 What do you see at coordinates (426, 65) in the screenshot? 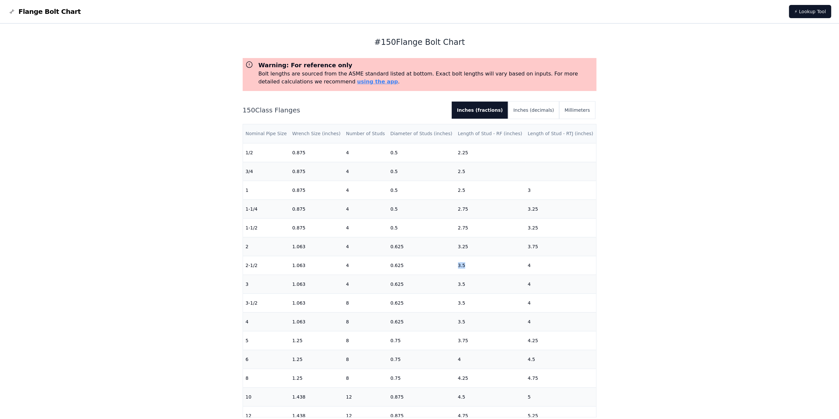
I see `h3: Warning: For reference only` at bounding box center [426, 65].